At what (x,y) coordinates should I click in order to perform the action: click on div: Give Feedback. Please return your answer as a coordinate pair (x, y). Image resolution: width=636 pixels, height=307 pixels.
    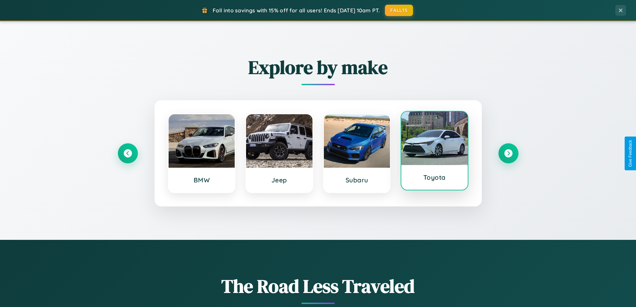
    Looking at the image, I should click on (631, 153).